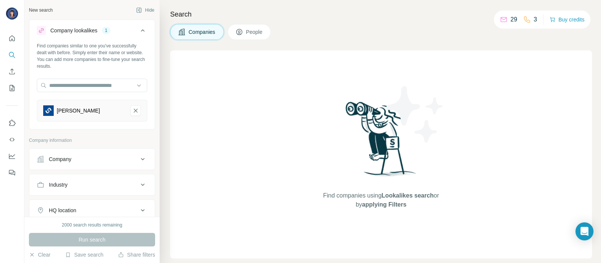 Image resolution: width=601 pixels, height=263 pixels. I want to click on button: My lists, so click(12, 88).